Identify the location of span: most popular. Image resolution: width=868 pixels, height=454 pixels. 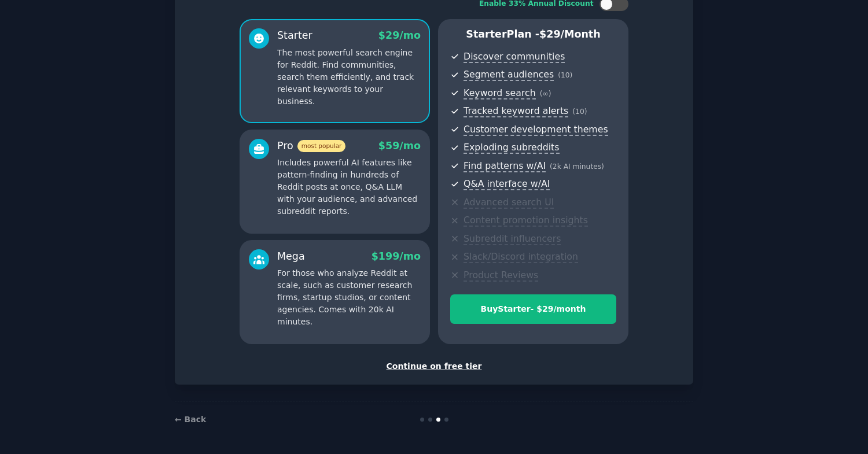
(322, 146).